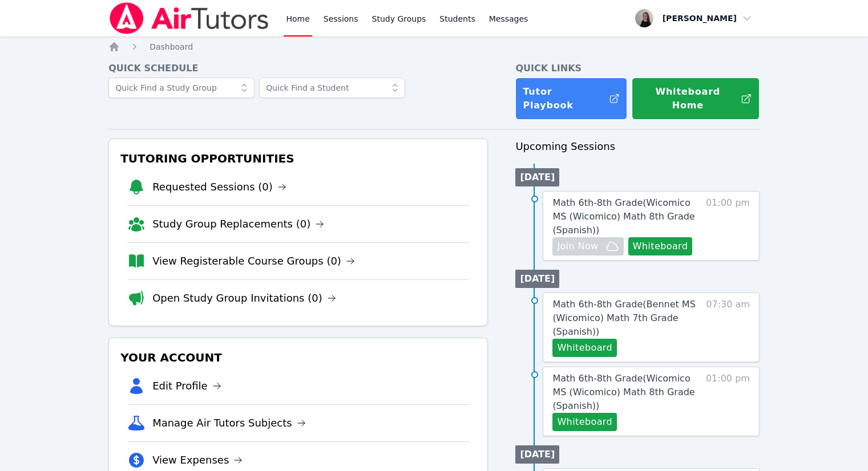 This screenshot has height=471, width=868. I want to click on input: Quick Find a Study Group, so click(181, 88).